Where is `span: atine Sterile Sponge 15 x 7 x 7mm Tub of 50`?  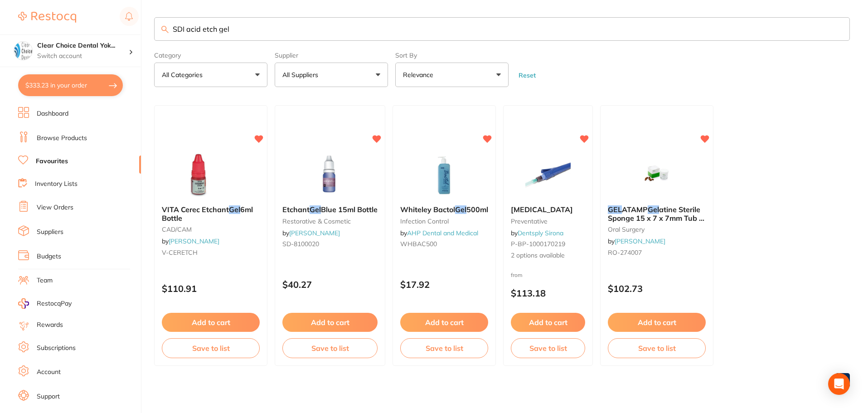
span: atine Sterile Sponge 15 x 7 x 7mm Tub of 50 is located at coordinates (657, 217).